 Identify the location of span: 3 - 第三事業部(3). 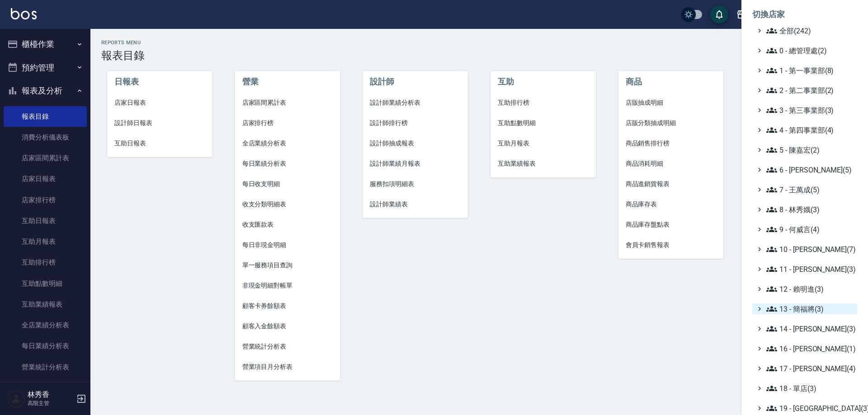
(810, 110).